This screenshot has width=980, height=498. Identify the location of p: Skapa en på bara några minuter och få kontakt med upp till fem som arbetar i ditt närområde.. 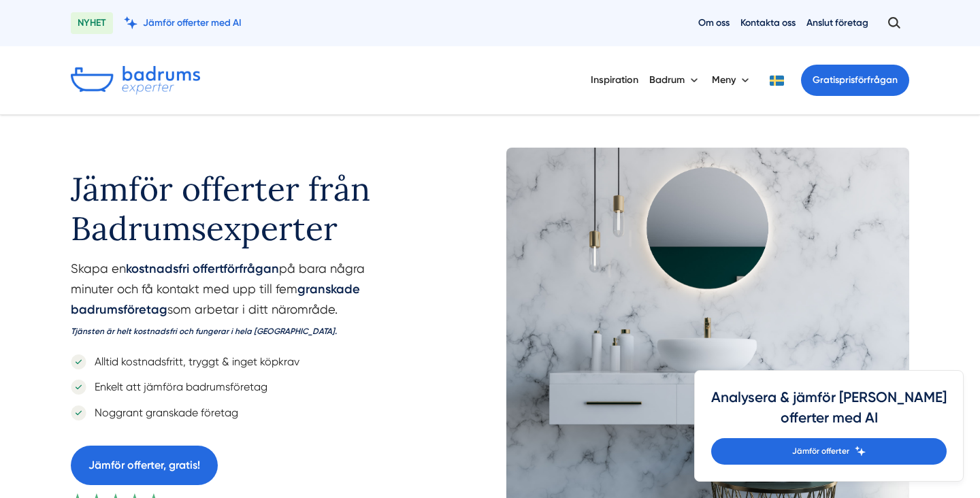
(245, 302).